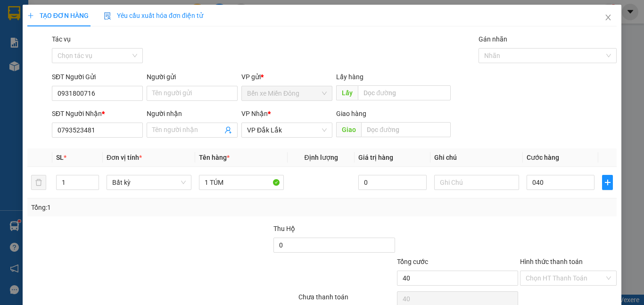 This screenshot has width=644, height=305. What do you see at coordinates (392, 182) in the screenshot?
I see `input: 0` at bounding box center [392, 182].